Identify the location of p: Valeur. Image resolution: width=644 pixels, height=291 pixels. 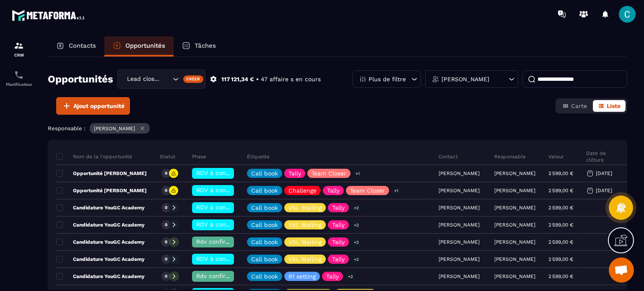
(556, 156).